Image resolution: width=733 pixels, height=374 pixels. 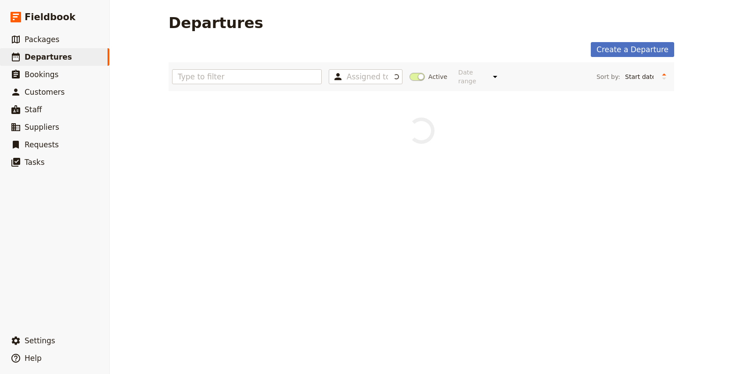 What do you see at coordinates (633, 50) in the screenshot?
I see `a: Create a Departure` at bounding box center [633, 50].